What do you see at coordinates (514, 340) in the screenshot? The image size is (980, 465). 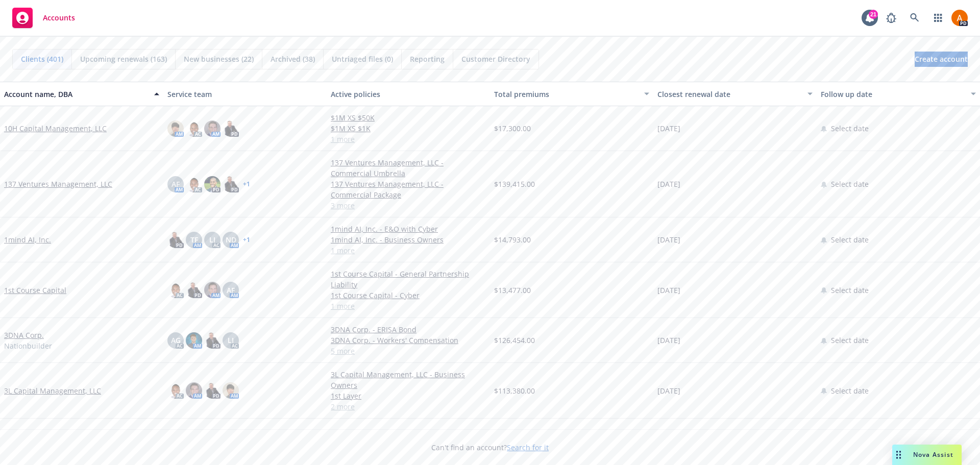 I see `span: $126,454.00` at bounding box center [514, 340].